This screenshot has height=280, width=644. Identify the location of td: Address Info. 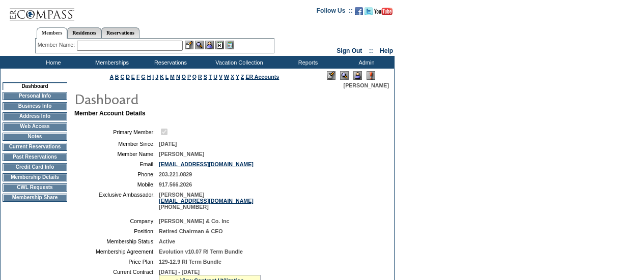
(35, 116).